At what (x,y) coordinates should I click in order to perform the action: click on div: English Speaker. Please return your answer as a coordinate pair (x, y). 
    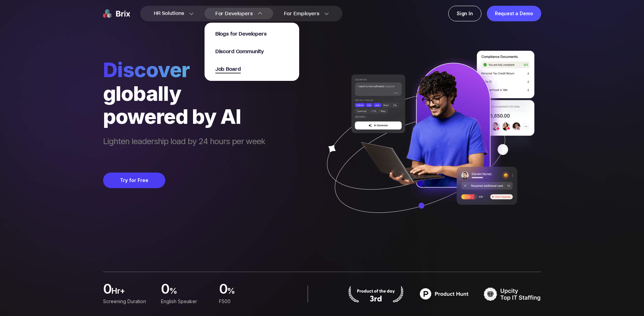
    Looking at the image, I should click on (186, 302).